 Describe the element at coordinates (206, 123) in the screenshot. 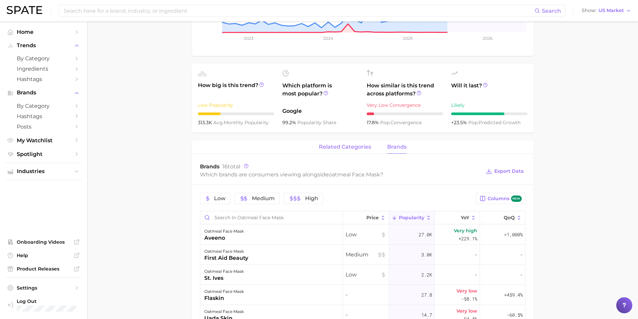

I see `span: 313.3k` at that location.